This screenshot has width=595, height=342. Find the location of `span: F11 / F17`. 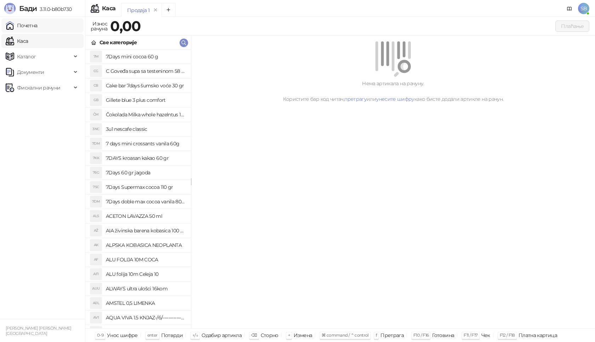

span: F11 / F17 is located at coordinates (470, 335).